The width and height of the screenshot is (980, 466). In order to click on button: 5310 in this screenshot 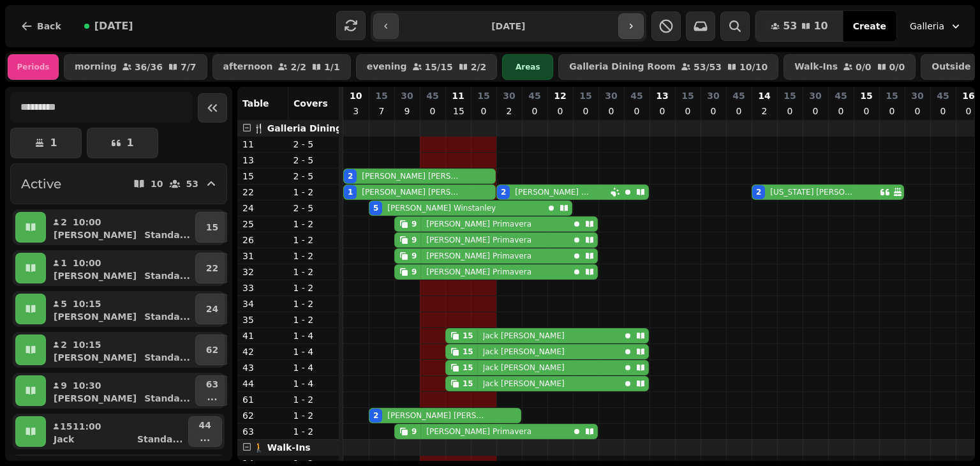, I will do `click(800, 26)`.